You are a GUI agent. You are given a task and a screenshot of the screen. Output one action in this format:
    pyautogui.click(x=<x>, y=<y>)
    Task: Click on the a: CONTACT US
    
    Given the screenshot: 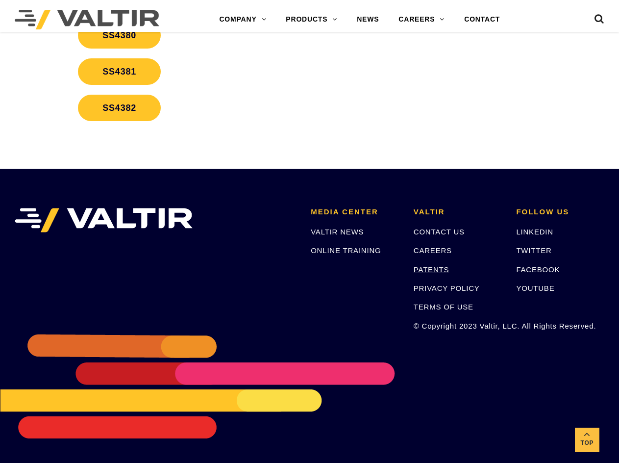 What is the action you would take?
    pyautogui.click(x=439, y=231)
    